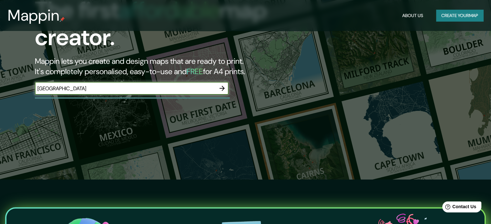 The image size is (491, 224). What do you see at coordinates (412, 15) in the screenshot?
I see `button: About Us` at bounding box center [412, 15].